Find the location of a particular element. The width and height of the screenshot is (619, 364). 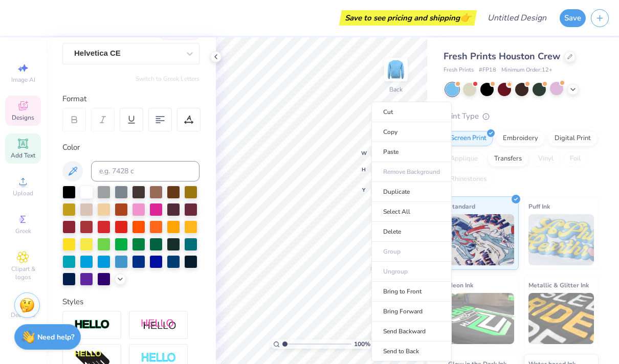

div: Vinyl is located at coordinates (546, 159).